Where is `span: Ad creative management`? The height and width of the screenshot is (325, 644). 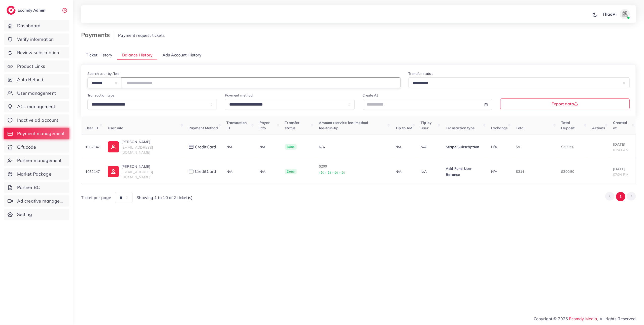
span: Ad creative management is located at coordinates (41, 201).